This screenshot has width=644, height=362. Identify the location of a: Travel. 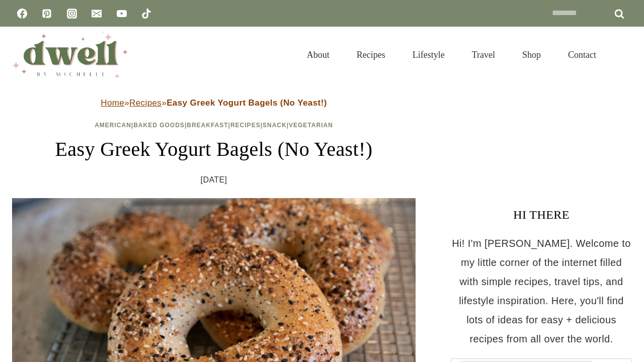
(484, 54).